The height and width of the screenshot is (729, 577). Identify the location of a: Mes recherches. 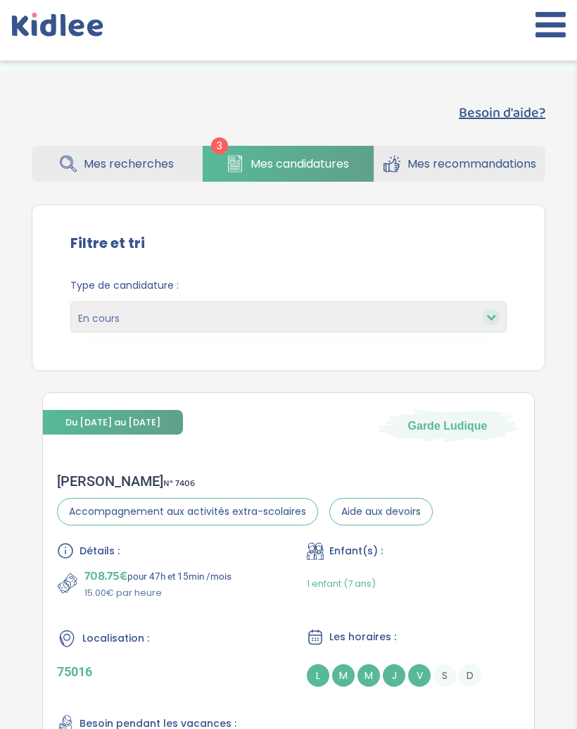
(117, 163).